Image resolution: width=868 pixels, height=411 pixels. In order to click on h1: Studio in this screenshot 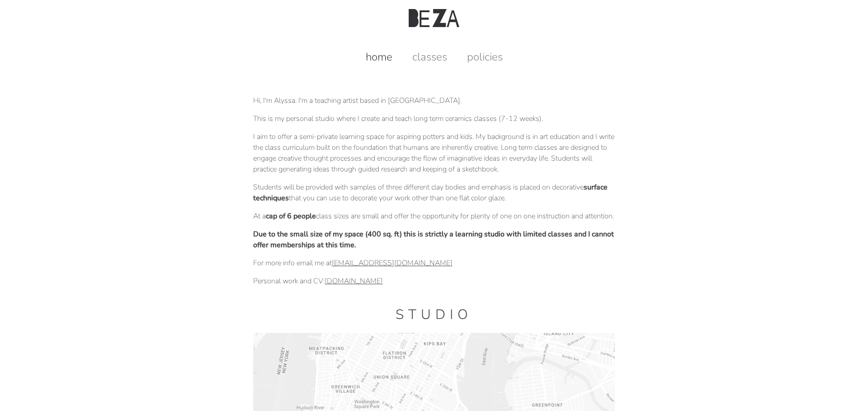, I will do `click(434, 315)`.